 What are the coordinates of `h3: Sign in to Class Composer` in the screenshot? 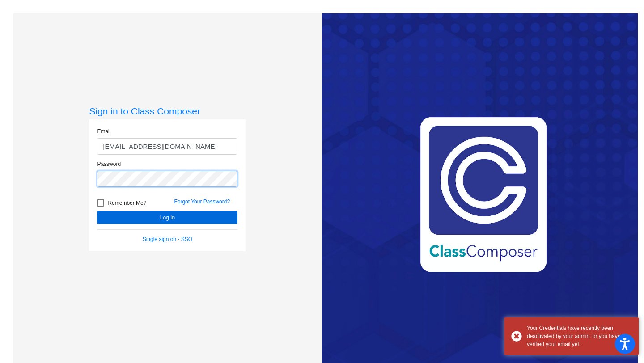 It's located at (167, 111).